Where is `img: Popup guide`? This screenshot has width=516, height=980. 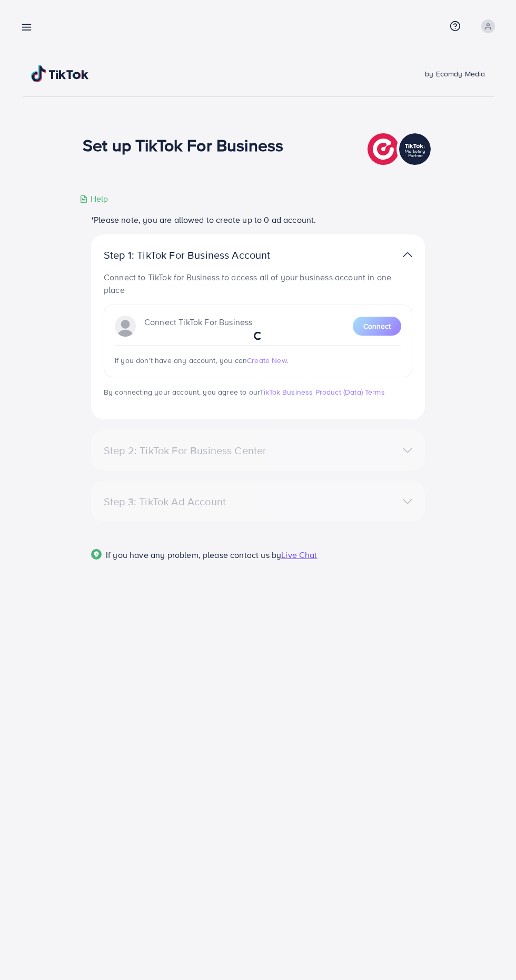
img: Popup guide is located at coordinates (97, 554).